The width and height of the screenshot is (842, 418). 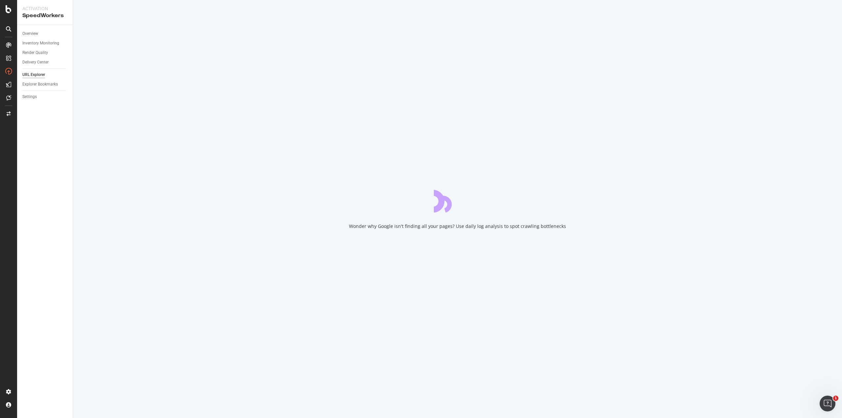 What do you see at coordinates (457, 201) in the screenshot?
I see `div: animation` at bounding box center [457, 201].